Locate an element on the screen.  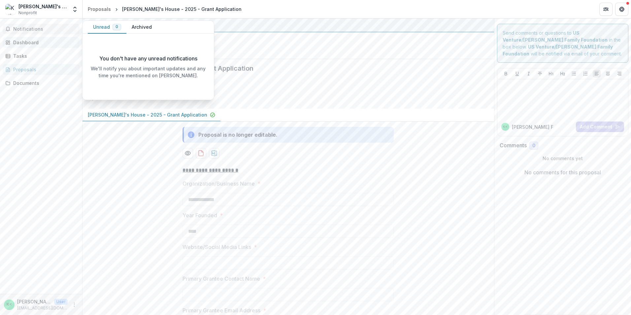
p: No comments yet is located at coordinates (562, 158).